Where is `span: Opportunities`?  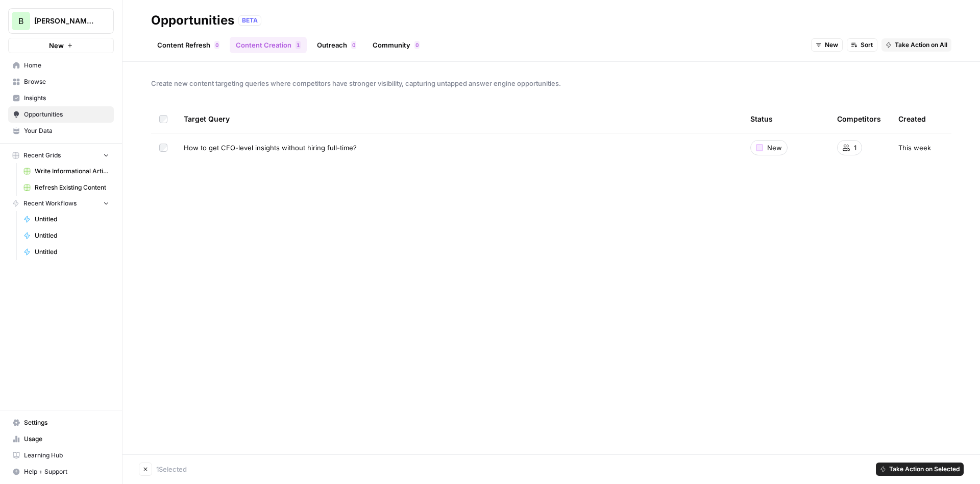 span: Opportunities is located at coordinates (67, 115).